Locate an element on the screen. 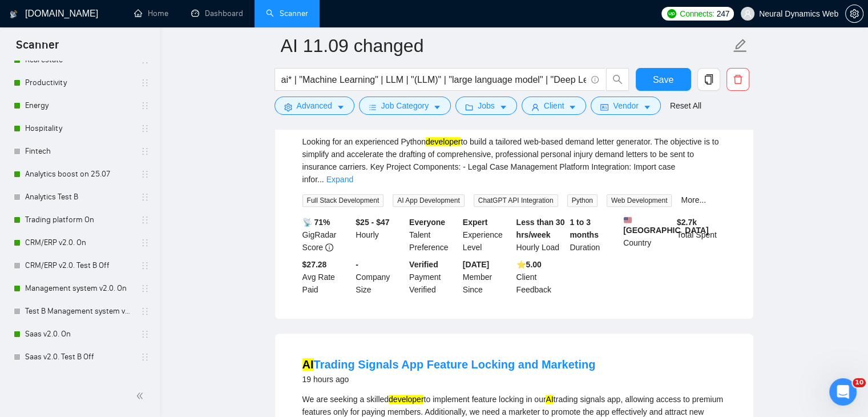 Image resolution: width=868 pixels, height=417 pixels. b: $25 - $47 is located at coordinates (372, 222).